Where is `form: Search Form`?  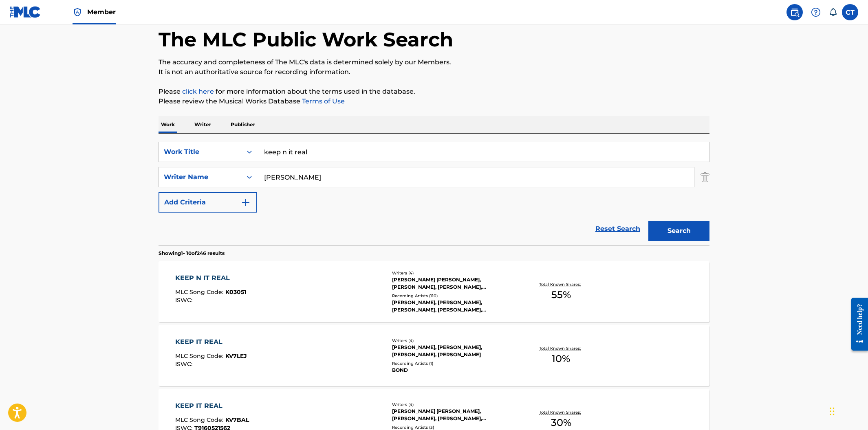 form: Search Form is located at coordinates (434, 193).